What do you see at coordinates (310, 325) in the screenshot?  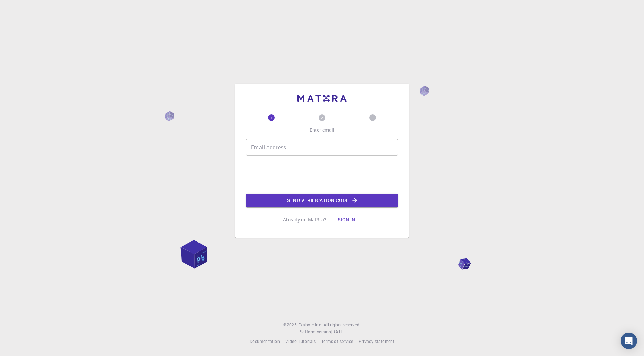 I see `a: Exabyte Inc.` at bounding box center [310, 325].